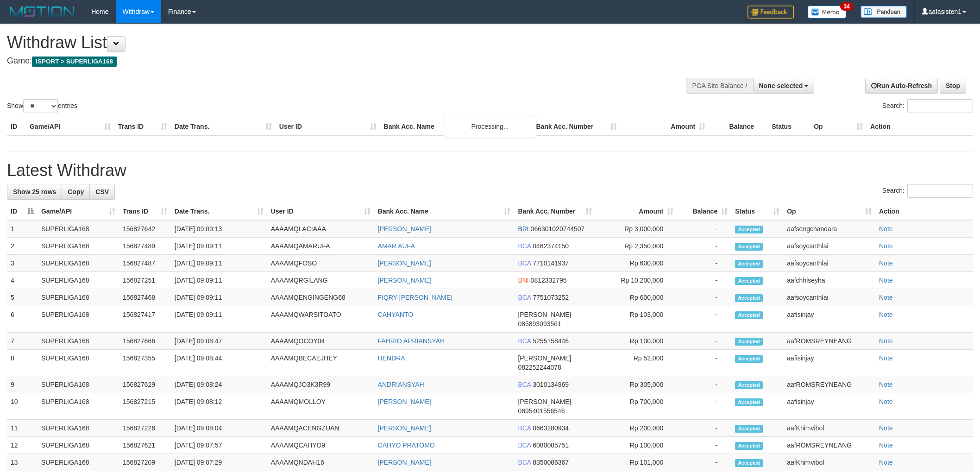  I want to click on th: User ID: activate to sort column ascending, so click(321, 211).